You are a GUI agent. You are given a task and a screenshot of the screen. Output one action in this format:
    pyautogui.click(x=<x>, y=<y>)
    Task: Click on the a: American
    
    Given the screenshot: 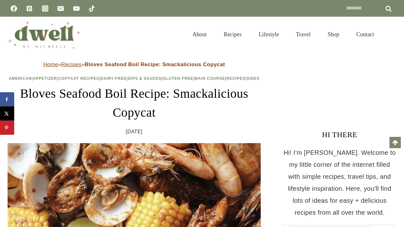 What is the action you would take?
    pyautogui.click(x=20, y=79)
    